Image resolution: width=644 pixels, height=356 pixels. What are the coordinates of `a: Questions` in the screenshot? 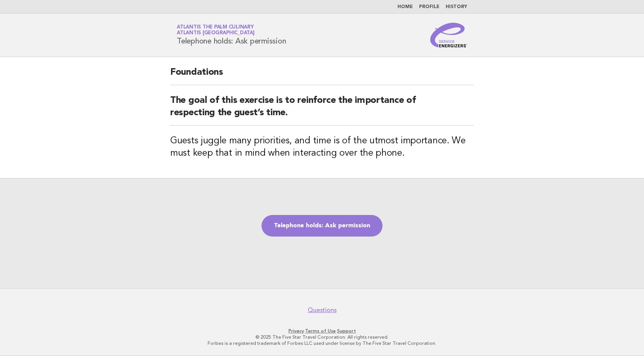 It's located at (322, 310).